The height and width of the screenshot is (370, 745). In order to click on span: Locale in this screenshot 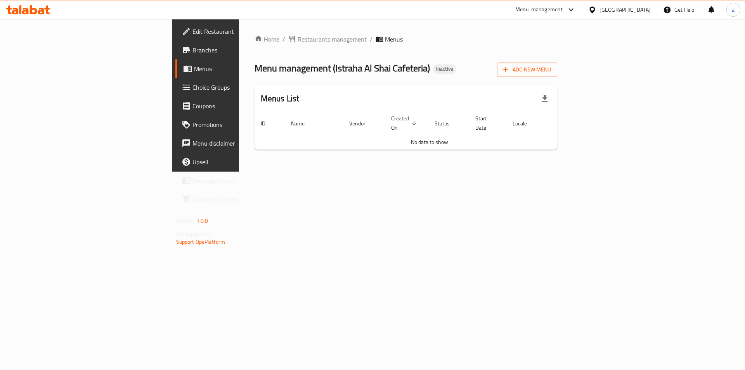, I will do `click(525, 123)`.